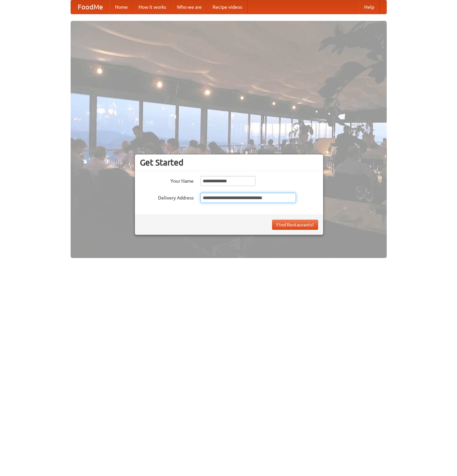  Describe the element at coordinates (90, 7) in the screenshot. I see `a: FoodMe` at that location.